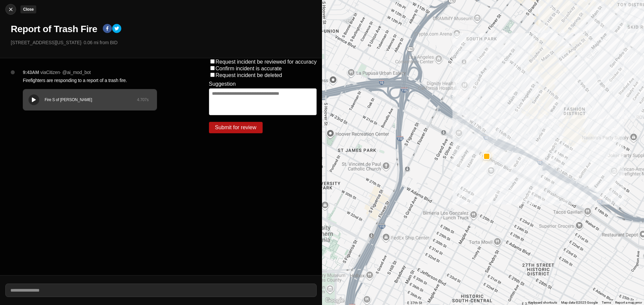  Describe the element at coordinates (108, 29) in the screenshot. I see `button: facebook` at that location.